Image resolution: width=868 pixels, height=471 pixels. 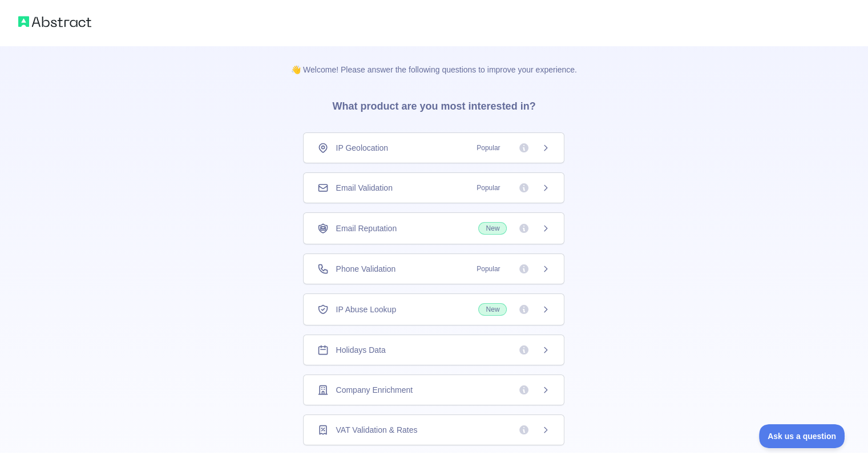 I want to click on p: 👋 Welcome! Please answer the following questions to improve your experience., so click(x=434, y=60).